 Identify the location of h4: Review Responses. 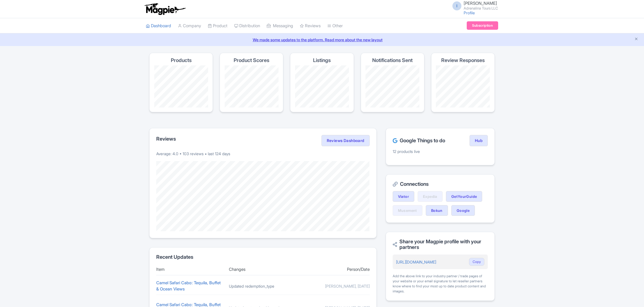
(463, 61).